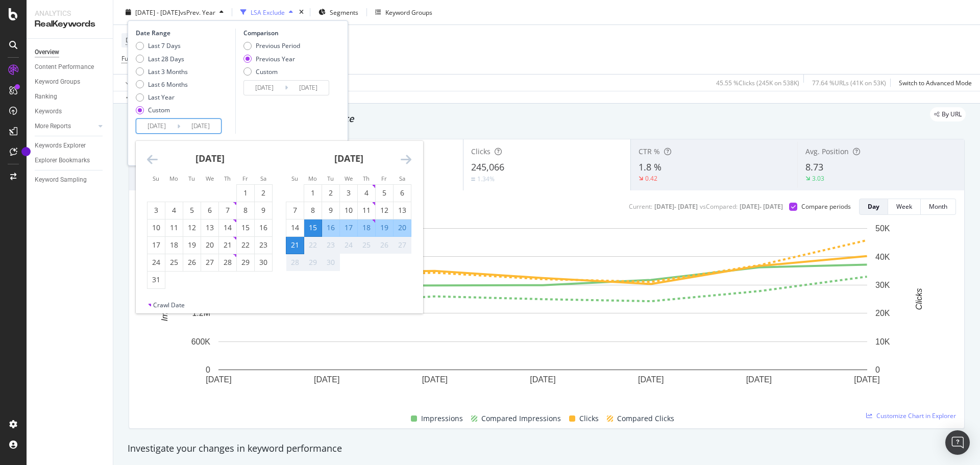 Image resolution: width=980 pixels, height=465 pixels. What do you see at coordinates (543, 312) in the screenshot?
I see `svg: A chart.` at bounding box center [543, 312].